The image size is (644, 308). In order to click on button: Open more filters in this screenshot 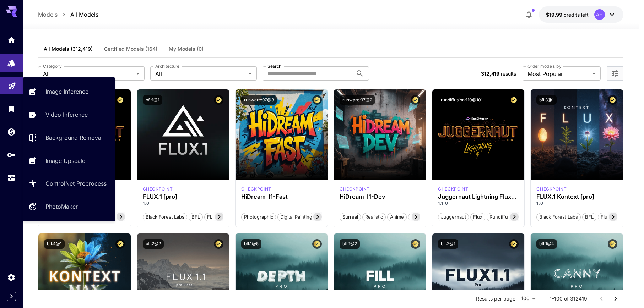, I will do `click(615, 73)`.